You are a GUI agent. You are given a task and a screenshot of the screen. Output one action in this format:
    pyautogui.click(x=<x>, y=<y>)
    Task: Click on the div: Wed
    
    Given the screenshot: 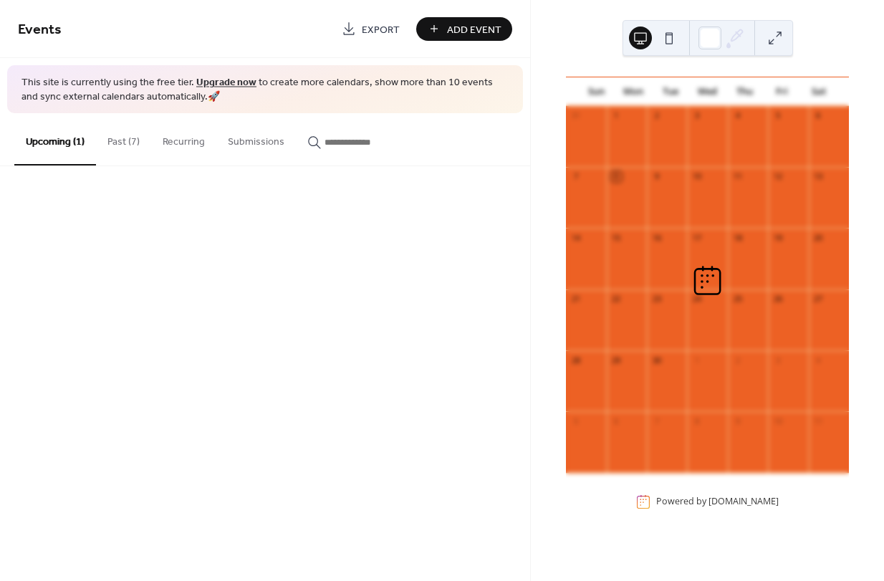 What is the action you would take?
    pyautogui.click(x=708, y=92)
    